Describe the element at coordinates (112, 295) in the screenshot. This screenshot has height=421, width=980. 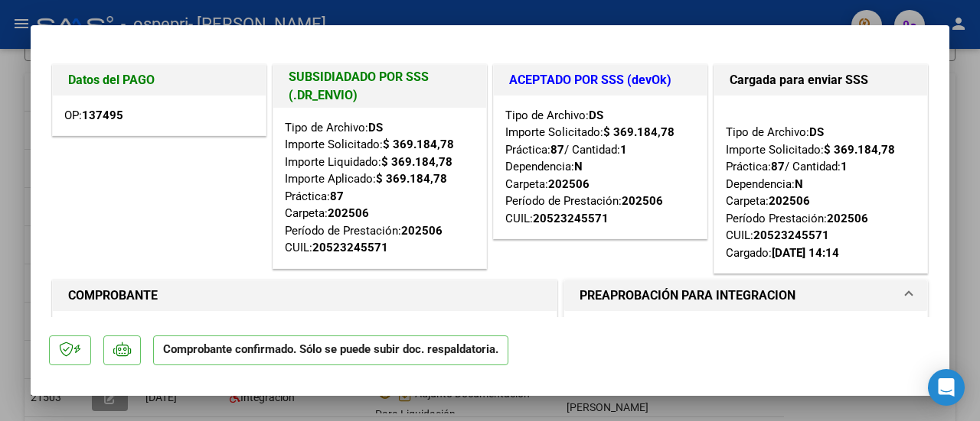
I see `strong: COMPROBANTE` at that location.